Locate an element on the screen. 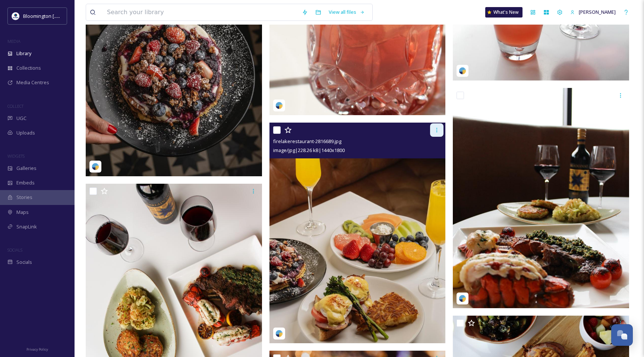 Image resolution: width=644 pixels, height=357 pixels. div: What's New is located at coordinates (504, 13).